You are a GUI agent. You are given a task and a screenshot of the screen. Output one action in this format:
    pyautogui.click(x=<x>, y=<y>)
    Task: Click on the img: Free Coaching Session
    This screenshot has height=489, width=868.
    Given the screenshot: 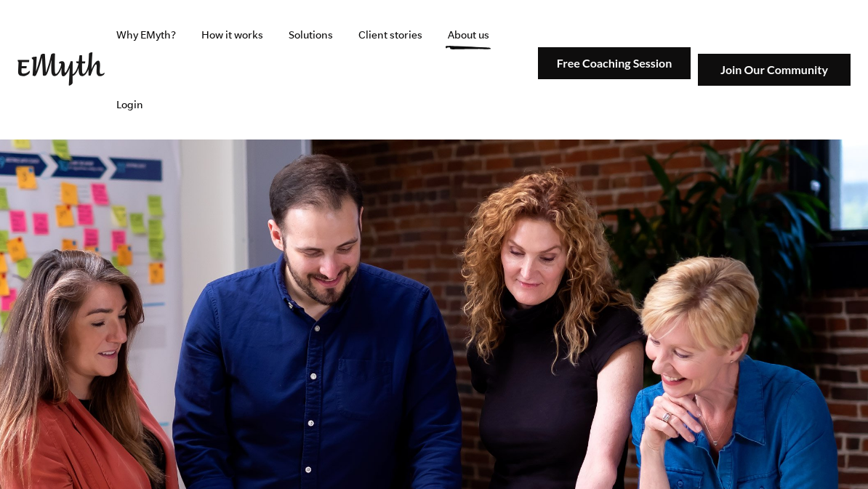 What is the action you would take?
    pyautogui.click(x=614, y=64)
    